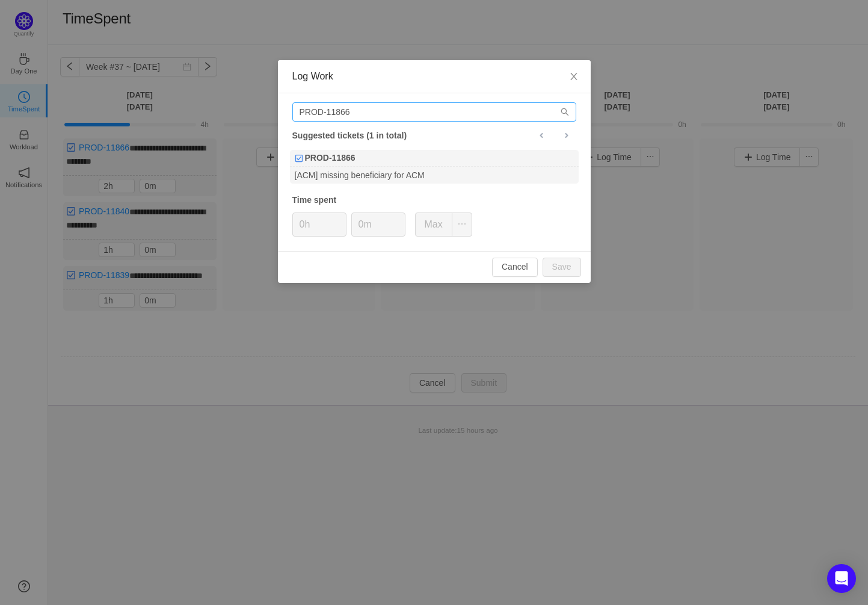  What do you see at coordinates (574, 77) in the screenshot?
I see `button: Close` at bounding box center [574, 77].